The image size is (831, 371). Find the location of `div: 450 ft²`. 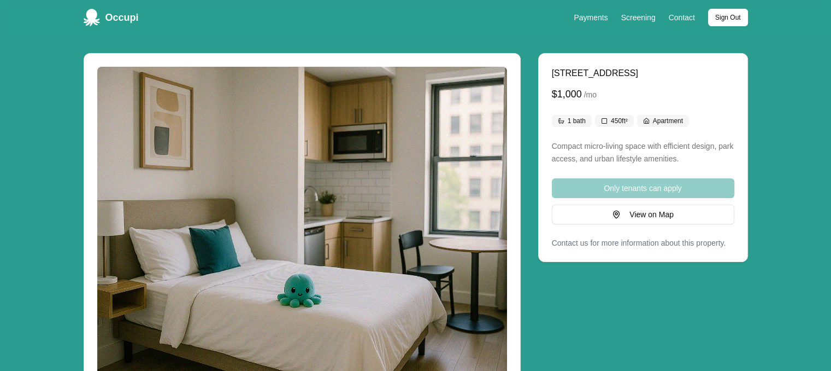

div: 450 ft² is located at coordinates (614, 121).